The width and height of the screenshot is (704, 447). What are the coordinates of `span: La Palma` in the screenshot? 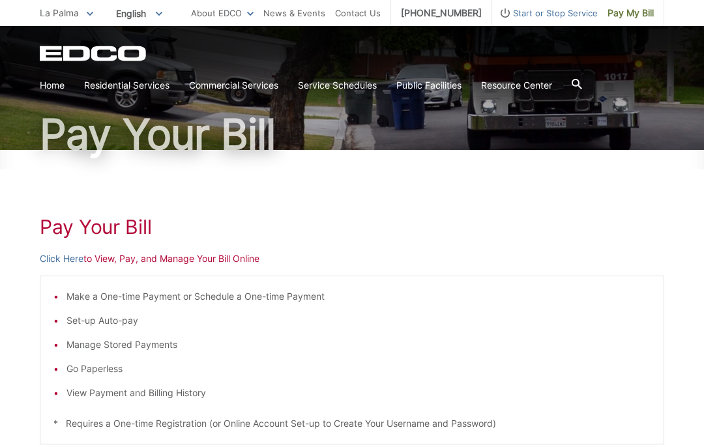 It's located at (59, 12).